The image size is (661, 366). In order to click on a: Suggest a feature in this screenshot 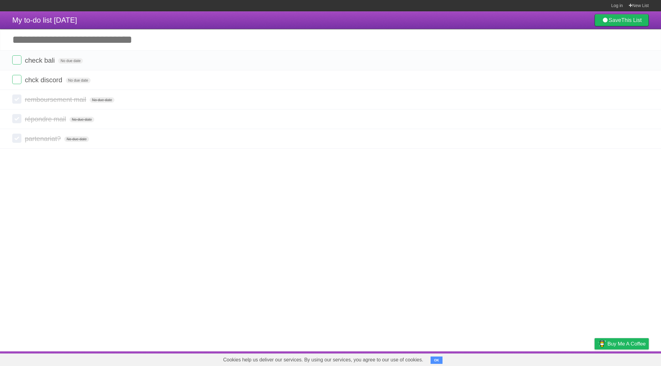, I will do `click(629, 359)`.